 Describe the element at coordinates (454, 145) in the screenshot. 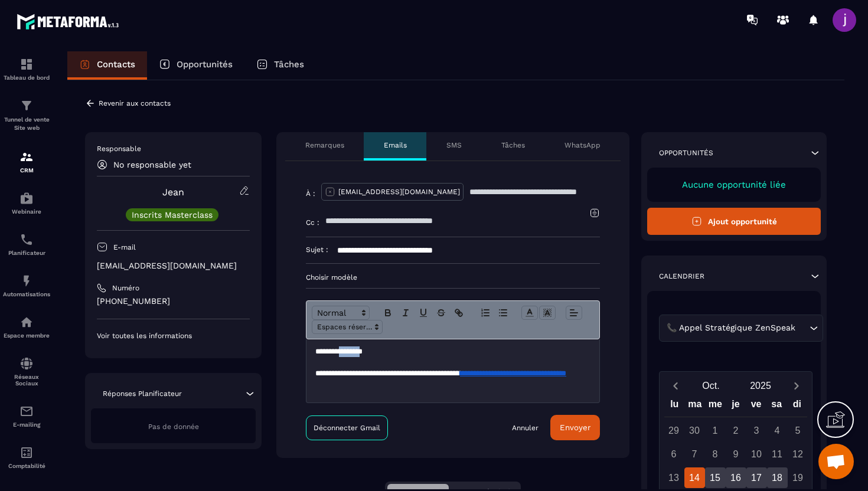

I see `p: SMS` at that location.